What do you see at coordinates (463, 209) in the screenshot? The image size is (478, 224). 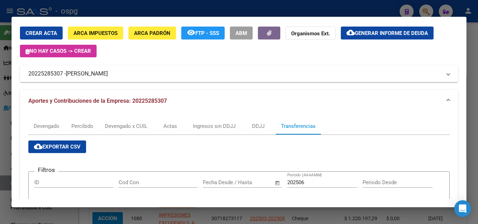 I see `div: Open Intercom Messenger` at bounding box center [463, 209].